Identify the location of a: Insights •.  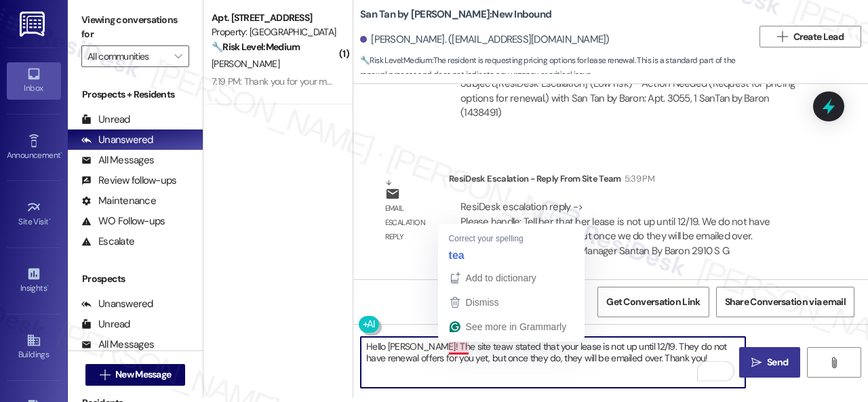
(34, 280).